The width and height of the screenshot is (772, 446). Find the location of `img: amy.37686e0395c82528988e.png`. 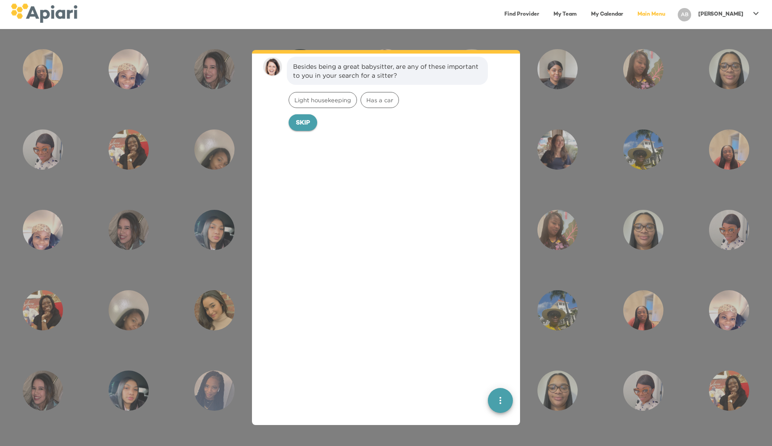

img: amy.37686e0395c82528988e.png is located at coordinates (273, 67).